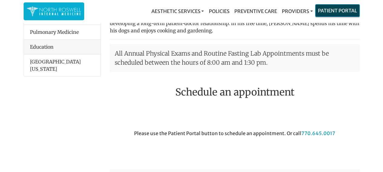 The width and height of the screenshot is (383, 172). What do you see at coordinates (297, 11) in the screenshot?
I see `a: Providers` at bounding box center [297, 11].